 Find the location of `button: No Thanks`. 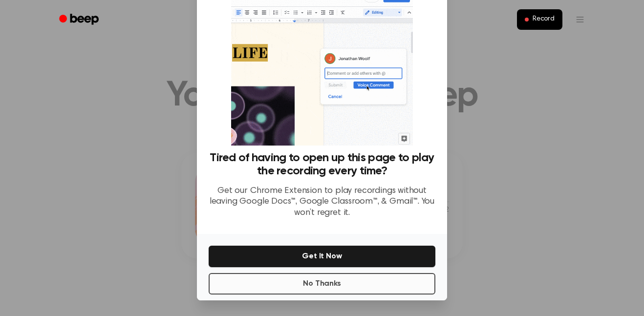

button: No Thanks is located at coordinates (322, 284).